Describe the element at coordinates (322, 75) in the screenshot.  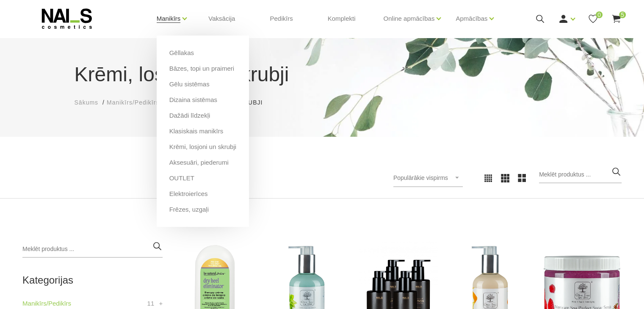
I see `h1: Krēmi, losjoni un skrubji` at that location.